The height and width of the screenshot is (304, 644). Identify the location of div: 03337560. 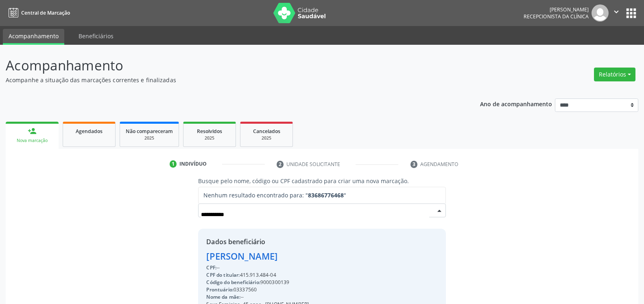
(265, 290).